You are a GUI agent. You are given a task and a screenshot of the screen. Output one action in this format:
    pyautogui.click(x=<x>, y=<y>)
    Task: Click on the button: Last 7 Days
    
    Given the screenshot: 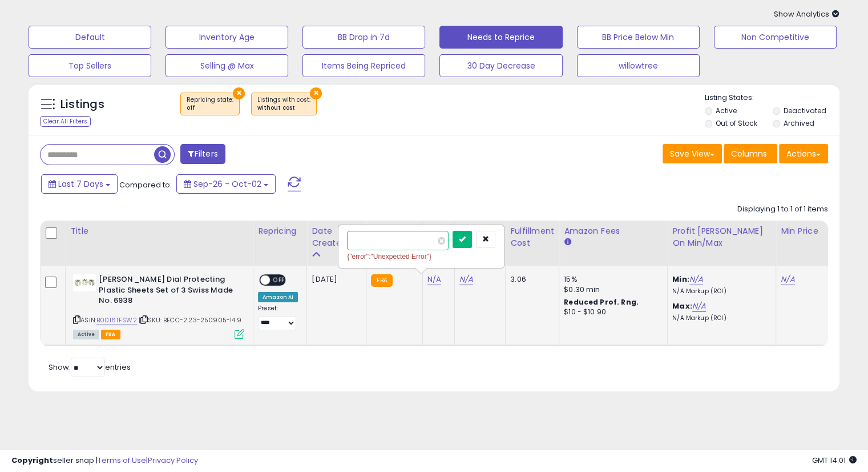 What is the action you would take?
    pyautogui.click(x=79, y=184)
    